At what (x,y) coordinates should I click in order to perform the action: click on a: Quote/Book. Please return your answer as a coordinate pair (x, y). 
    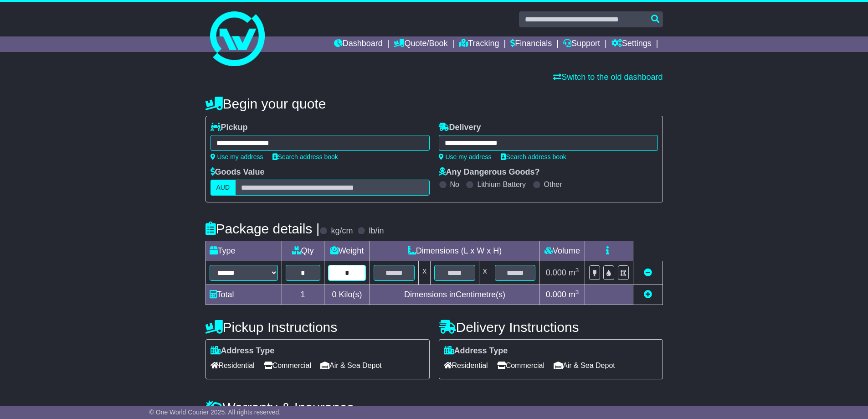
    Looking at the image, I should click on (421, 44).